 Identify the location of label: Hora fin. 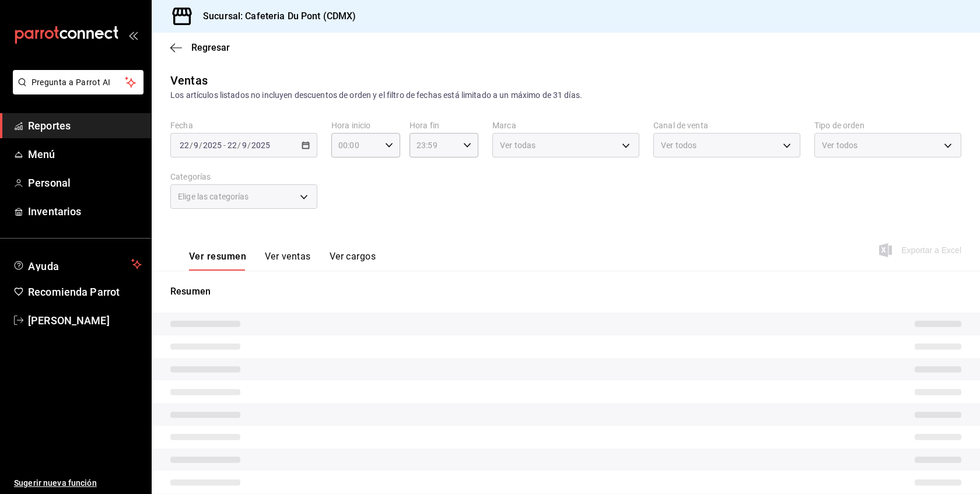
(444, 125).